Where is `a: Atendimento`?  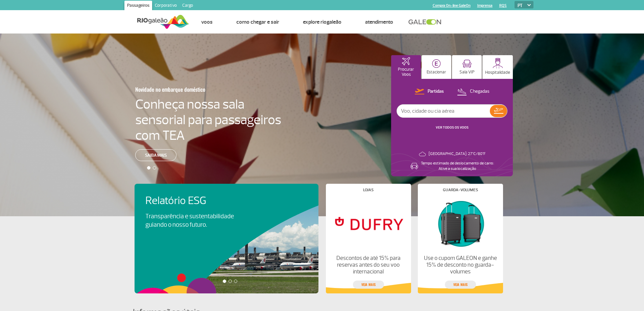
a: Atendimento is located at coordinates (379, 22).